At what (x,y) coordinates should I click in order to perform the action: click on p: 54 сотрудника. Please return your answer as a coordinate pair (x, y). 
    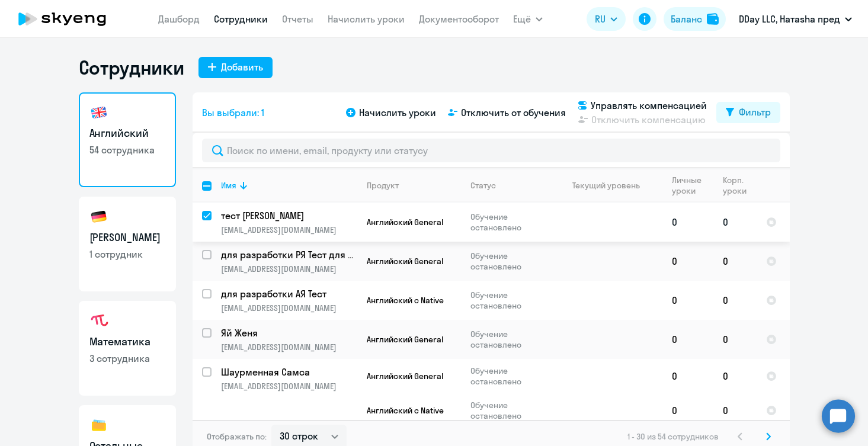
    Looking at the image, I should click on (128, 150).